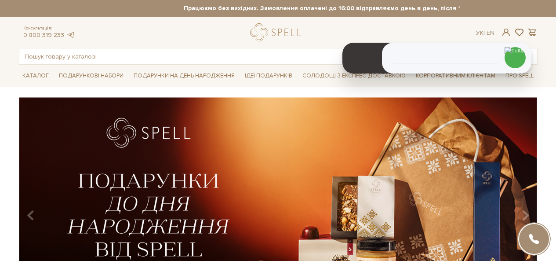 The image size is (556, 261). What do you see at coordinates (268, 56) in the screenshot?
I see `input: Пошук товару у каталозі` at bounding box center [268, 56].